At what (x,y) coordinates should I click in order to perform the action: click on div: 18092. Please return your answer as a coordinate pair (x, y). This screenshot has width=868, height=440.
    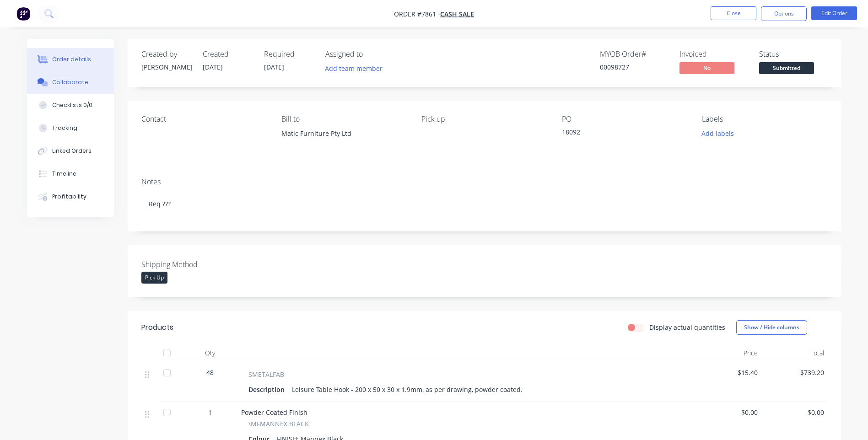
    Looking at the image, I should click on (620, 134).